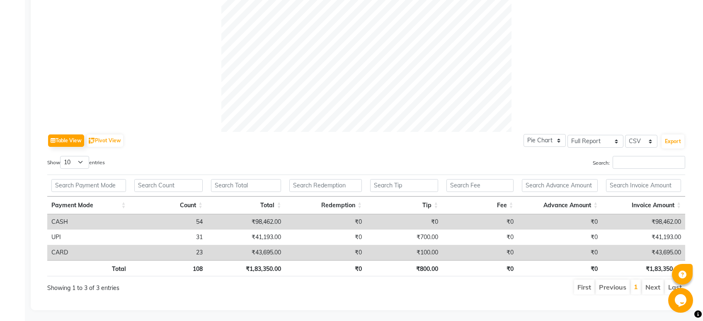  Describe the element at coordinates (168, 186) in the screenshot. I see `input: Search Count` at that location.